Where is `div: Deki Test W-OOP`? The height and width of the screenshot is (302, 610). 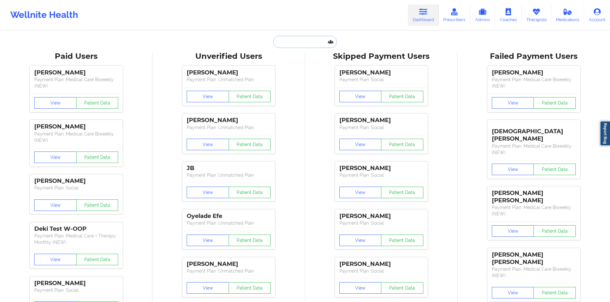 div: Deki Test W-OOP is located at coordinates (76, 229).